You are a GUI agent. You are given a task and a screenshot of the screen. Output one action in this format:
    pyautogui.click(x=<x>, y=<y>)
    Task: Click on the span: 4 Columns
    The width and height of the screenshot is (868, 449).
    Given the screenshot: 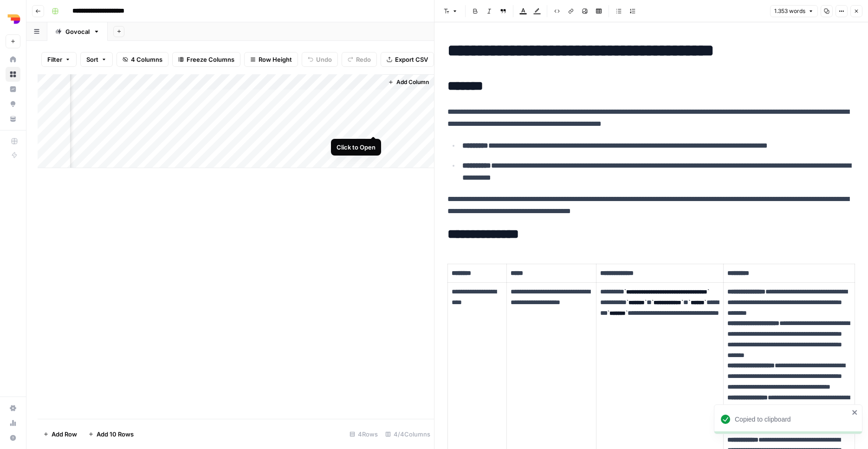 What is the action you would take?
    pyautogui.click(x=146, y=59)
    